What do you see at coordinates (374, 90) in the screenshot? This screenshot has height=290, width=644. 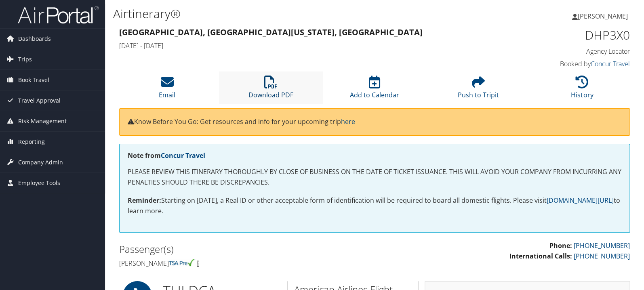 I see `a: Add to Calendar` at bounding box center [374, 90].